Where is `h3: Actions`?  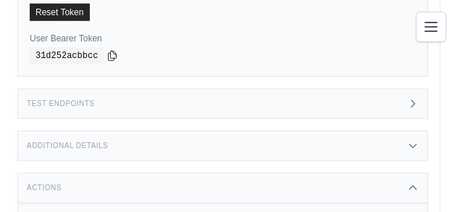 h3: Actions is located at coordinates (44, 188).